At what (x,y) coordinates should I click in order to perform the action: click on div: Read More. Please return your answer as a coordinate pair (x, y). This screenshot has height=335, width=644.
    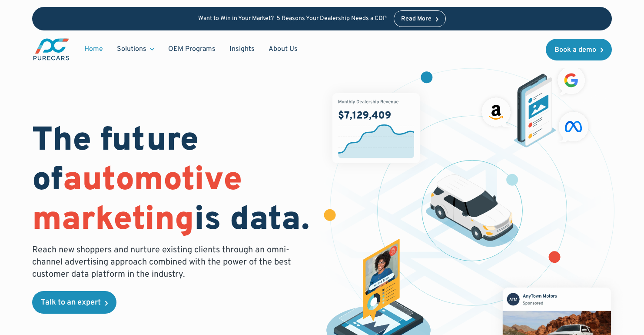
    Looking at the image, I should click on (417, 19).